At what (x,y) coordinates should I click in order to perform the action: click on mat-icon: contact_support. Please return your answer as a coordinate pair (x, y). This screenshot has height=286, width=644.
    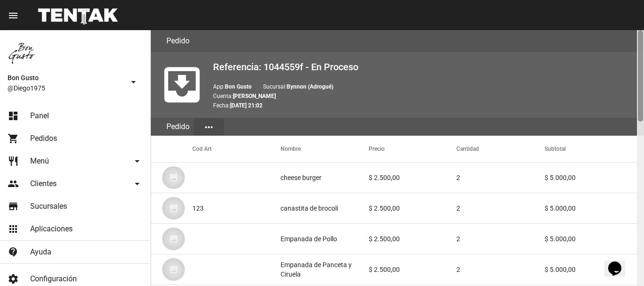
    Looking at the image, I should click on (13, 252).